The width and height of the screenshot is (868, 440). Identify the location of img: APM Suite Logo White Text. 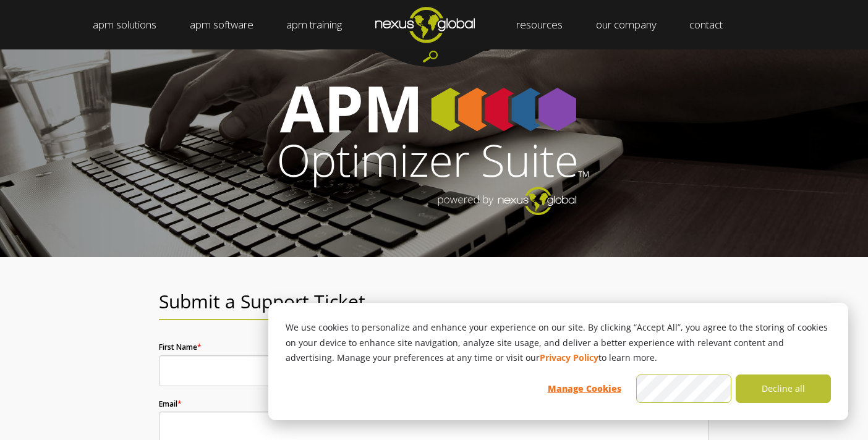
(434, 150).